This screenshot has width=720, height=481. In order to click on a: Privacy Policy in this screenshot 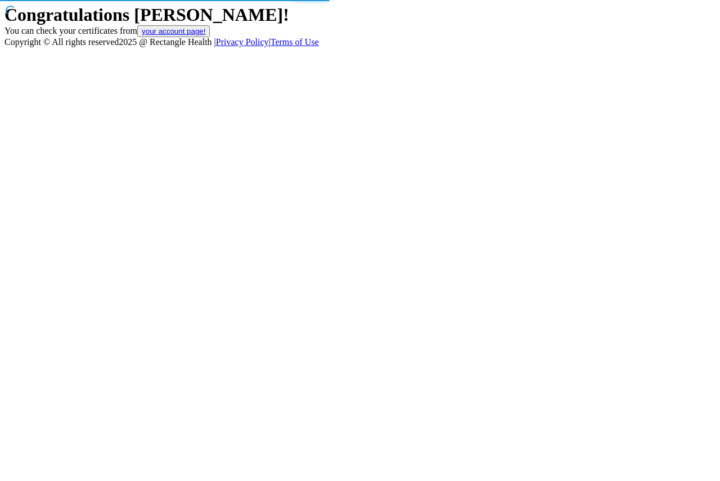, I will do `click(243, 42)`.